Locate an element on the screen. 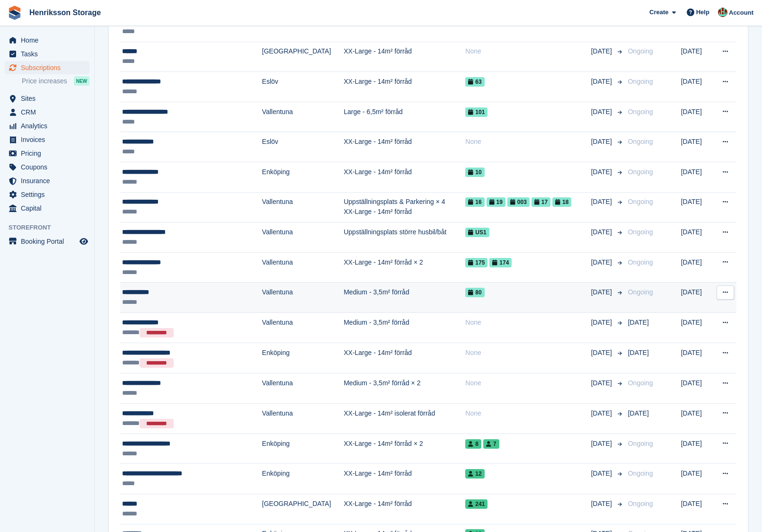 The height and width of the screenshot is (532, 762). td: Uppställningsplats större husbil/båt is located at coordinates (404, 238).